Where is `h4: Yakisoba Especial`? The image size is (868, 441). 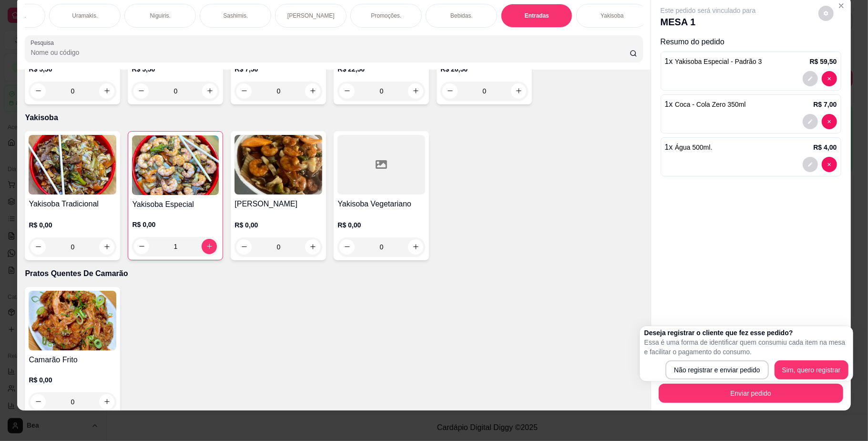
h4: Yakisoba Especial is located at coordinates (175, 204).